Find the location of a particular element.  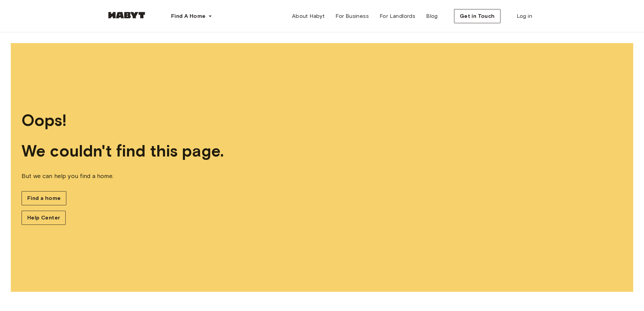

span: Blog is located at coordinates (432, 16).